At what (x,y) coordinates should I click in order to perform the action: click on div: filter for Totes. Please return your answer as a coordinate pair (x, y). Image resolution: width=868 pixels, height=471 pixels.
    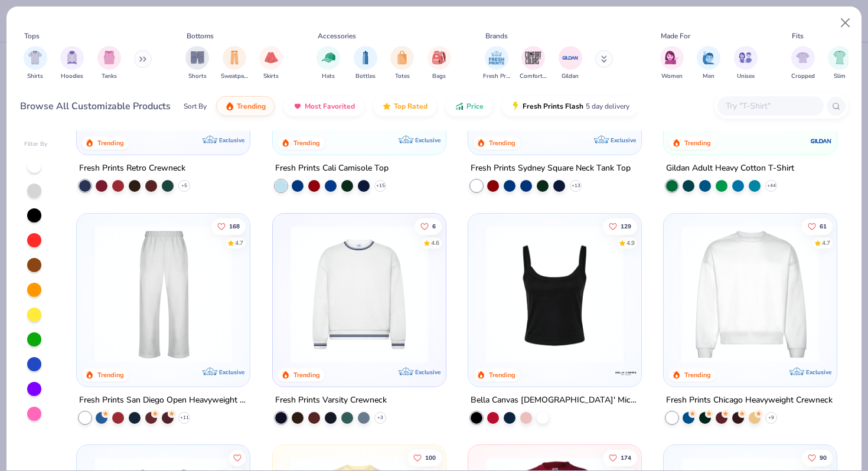
    Looking at the image, I should click on (403, 64).